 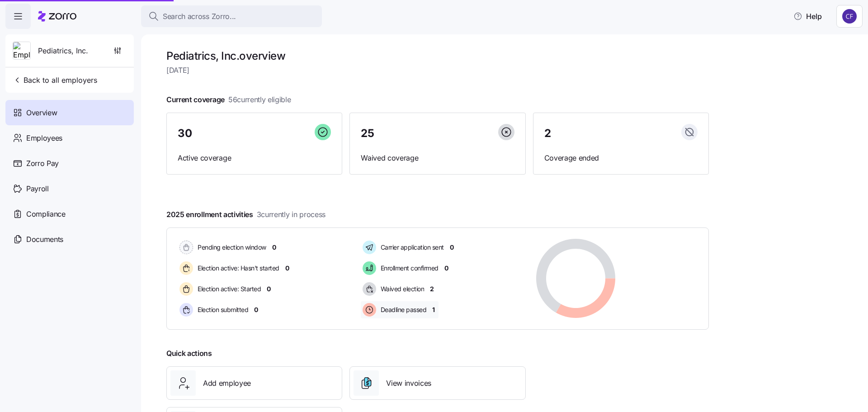 What do you see at coordinates (437, 56) in the screenshot?
I see `h1: Pediatrics, Inc. overview` at bounding box center [437, 56].